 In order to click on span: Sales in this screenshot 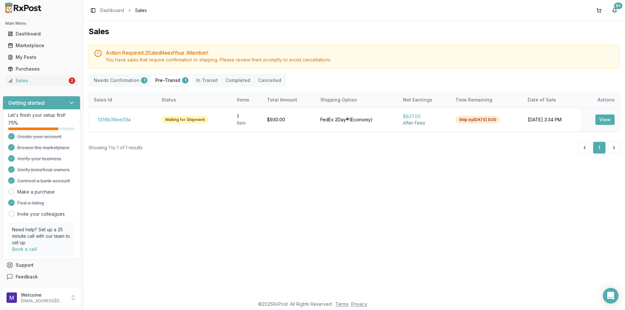, I will do `click(141, 10)`.